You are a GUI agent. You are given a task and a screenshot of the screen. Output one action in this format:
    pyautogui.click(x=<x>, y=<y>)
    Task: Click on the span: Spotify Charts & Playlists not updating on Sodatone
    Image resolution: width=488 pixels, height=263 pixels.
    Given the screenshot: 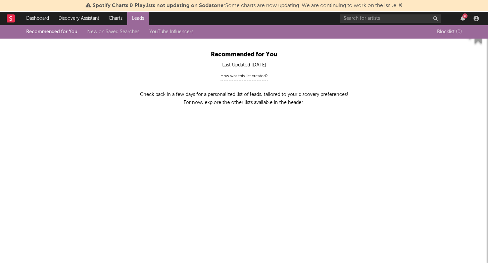 What is the action you would take?
    pyautogui.click(x=158, y=6)
    